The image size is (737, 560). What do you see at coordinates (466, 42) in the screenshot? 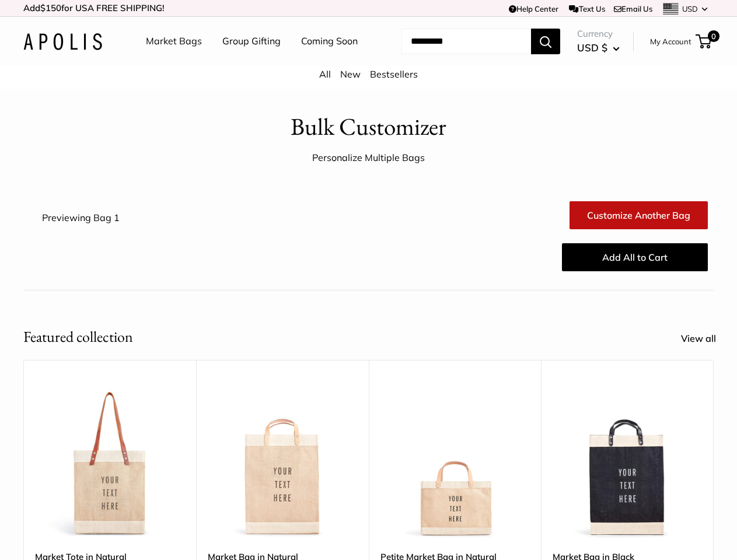
I see `input: Search...` at bounding box center [466, 42].